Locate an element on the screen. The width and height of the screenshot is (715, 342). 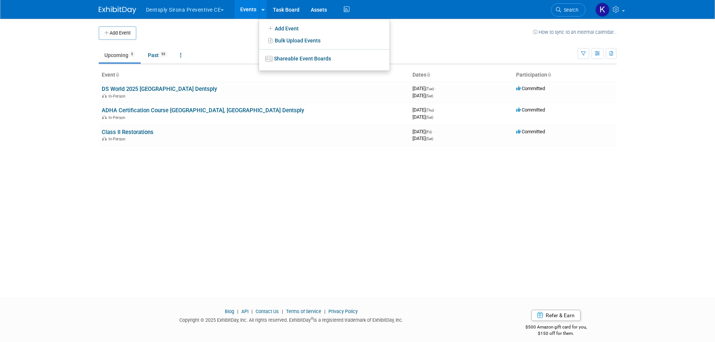
a: Sort by Start Date is located at coordinates (428, 75).